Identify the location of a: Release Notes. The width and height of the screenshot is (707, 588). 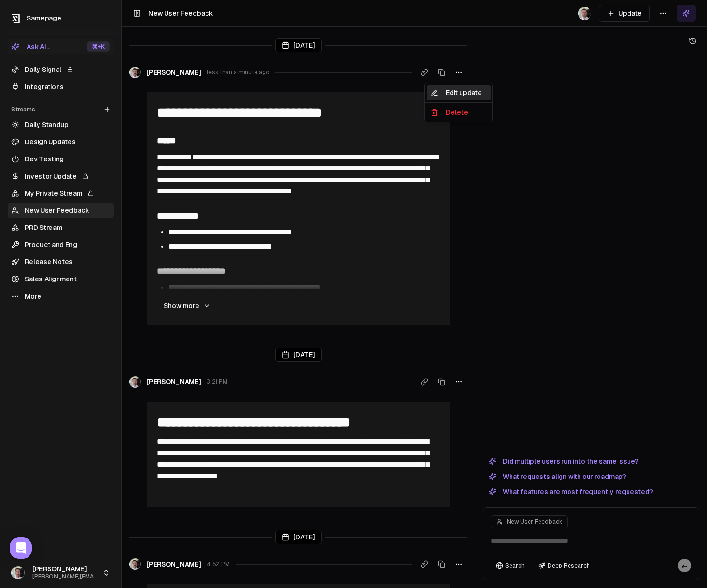
(60, 261).